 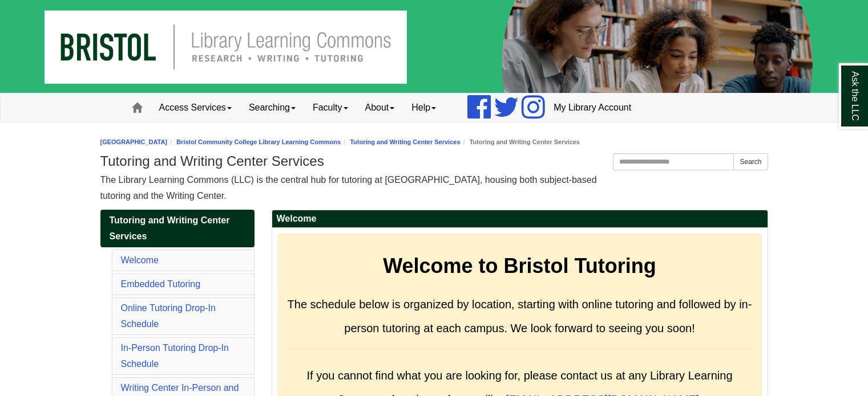 I want to click on a: My Library Account, so click(x=592, y=107).